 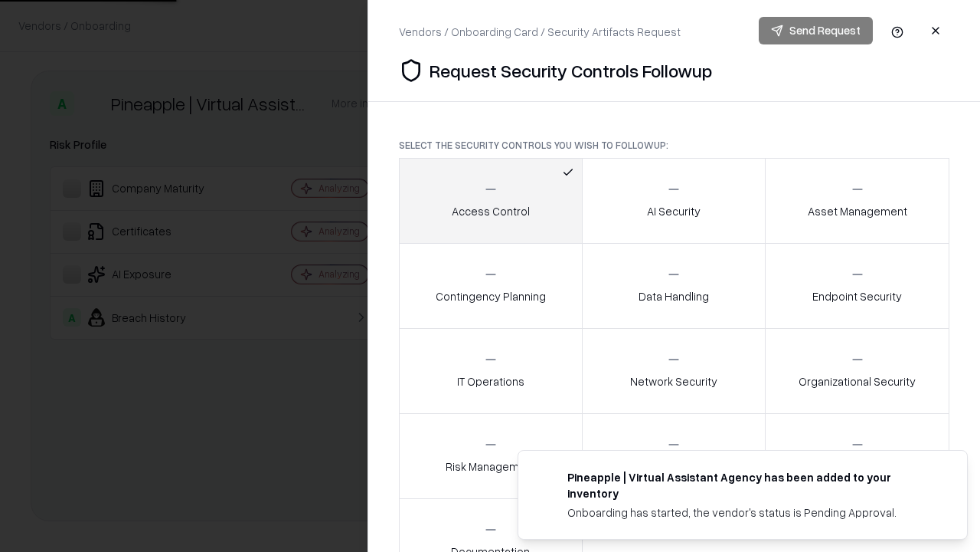 What do you see at coordinates (490, 466) in the screenshot?
I see `p: Risk Management` at bounding box center [490, 466].